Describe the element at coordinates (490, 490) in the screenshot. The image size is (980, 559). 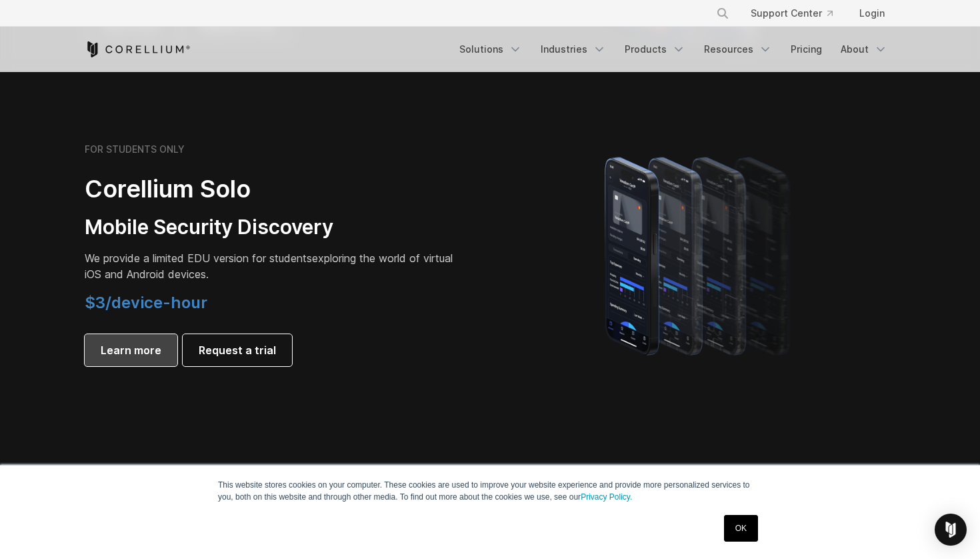
I see `p: This website stores cookies on your computer. These cookies are used to improve your website expe...` at that location.